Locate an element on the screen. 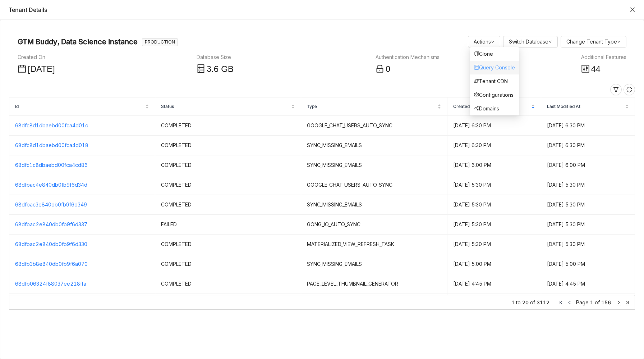 This screenshot has width=644, height=359. span: 3112 is located at coordinates (543, 303).